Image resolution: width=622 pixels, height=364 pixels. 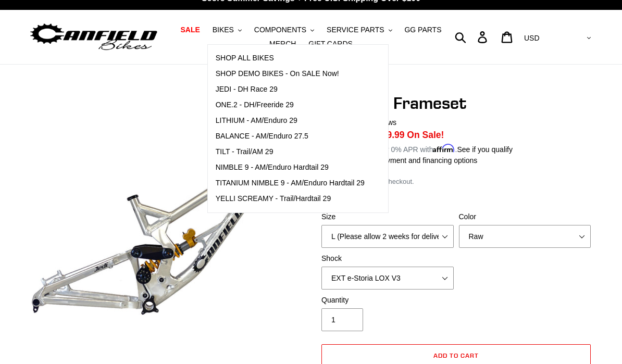 What do you see at coordinates (274, 199) in the screenshot?
I see `span: YELLI SCREAMY - Trail/Hardtail 29` at bounding box center [274, 199].